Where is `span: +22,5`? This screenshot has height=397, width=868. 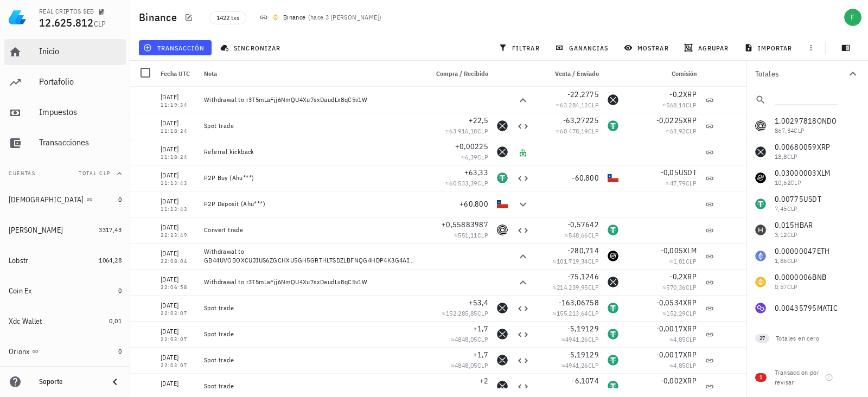 span: +22,5 is located at coordinates (478, 120).